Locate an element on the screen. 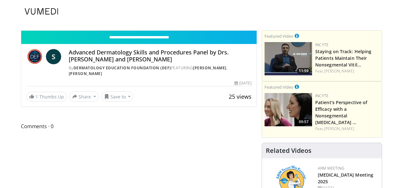 The image size is (403, 188). span: 09:57 is located at coordinates (303, 122).